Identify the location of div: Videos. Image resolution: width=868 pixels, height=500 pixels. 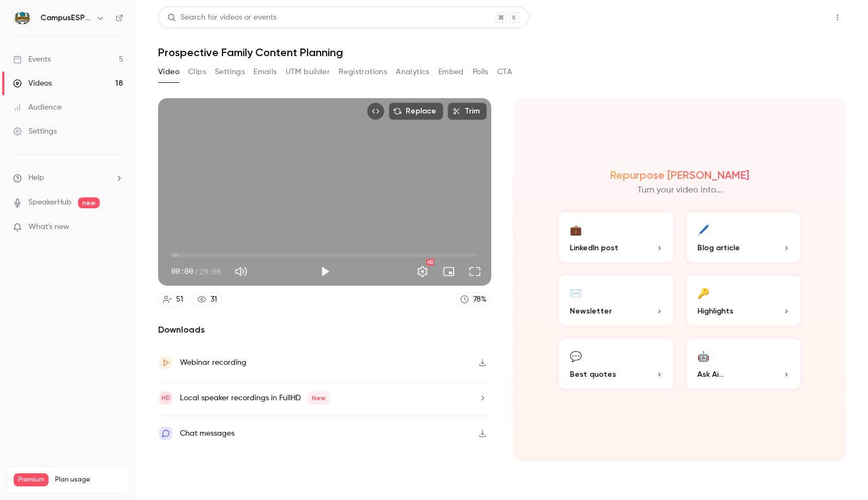
(32, 84).